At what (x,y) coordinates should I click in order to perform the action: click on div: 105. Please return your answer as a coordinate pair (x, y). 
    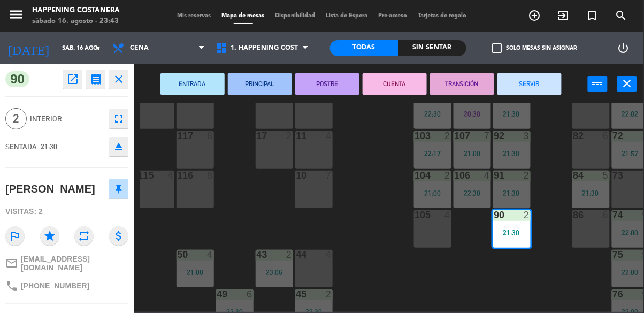
    Looking at the image, I should click on (415, 215).